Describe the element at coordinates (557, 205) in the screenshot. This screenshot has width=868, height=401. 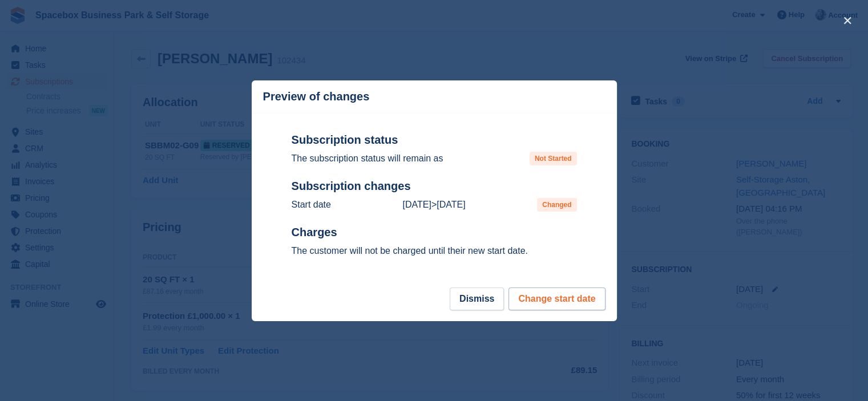
I see `span: Changed` at that location.